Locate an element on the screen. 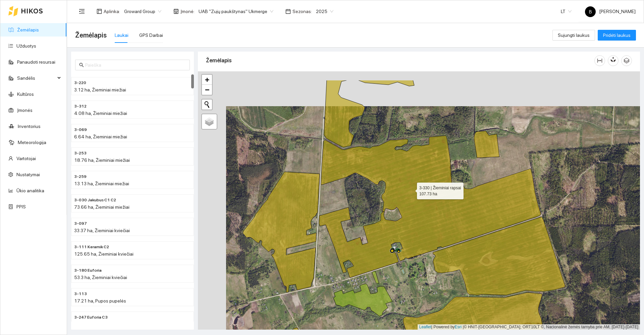 The height and width of the screenshot is (335, 644). a: Esri is located at coordinates (458, 327).